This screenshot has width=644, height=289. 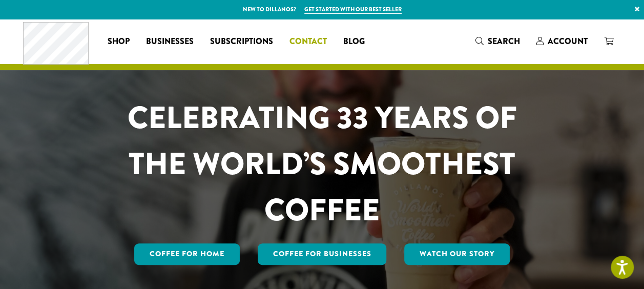 I want to click on a: Search, so click(x=497, y=41).